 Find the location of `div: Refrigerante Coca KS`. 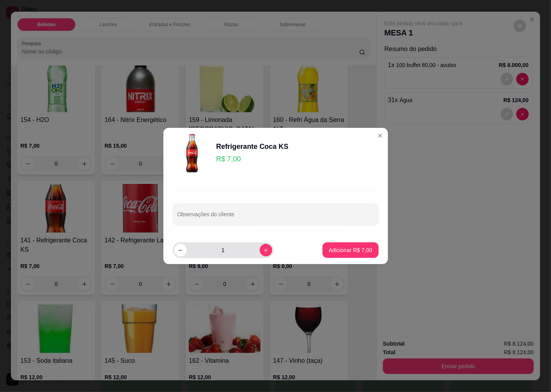

div: Refrigerante Coca KS is located at coordinates (252, 146).